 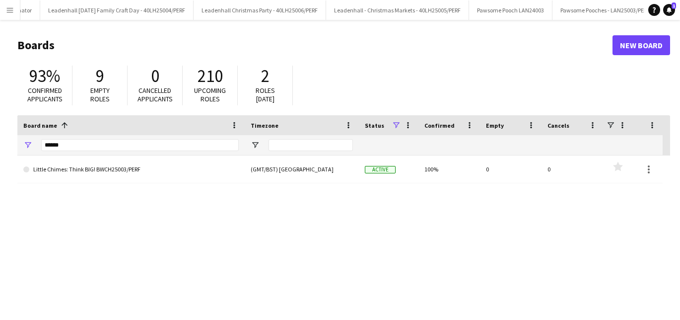 I want to click on button: Leadenhall Christmas Party - 40LH25006/PERF, so click(x=260, y=10).